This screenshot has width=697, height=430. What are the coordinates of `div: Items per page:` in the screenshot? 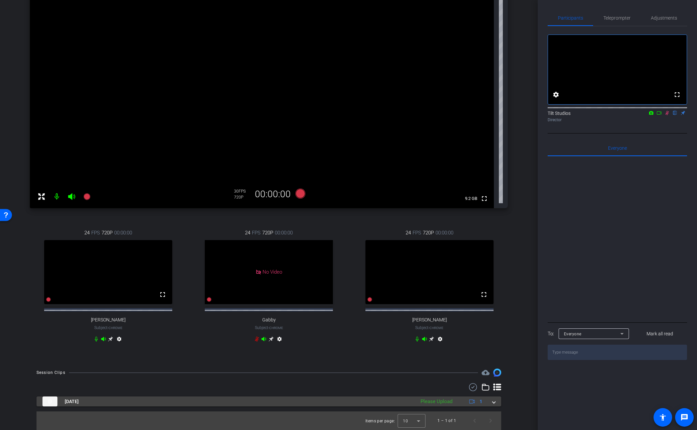 It's located at (380, 421).